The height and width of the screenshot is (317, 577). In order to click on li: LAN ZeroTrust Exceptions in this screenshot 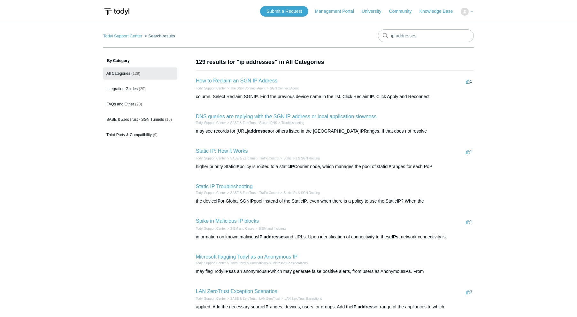, I will do `click(301, 298)`.